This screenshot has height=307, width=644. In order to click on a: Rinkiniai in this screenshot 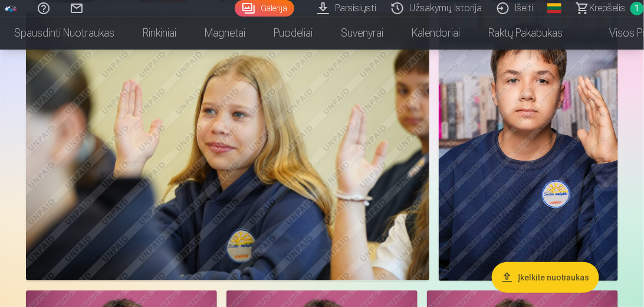, I will do `click(159, 33)`.